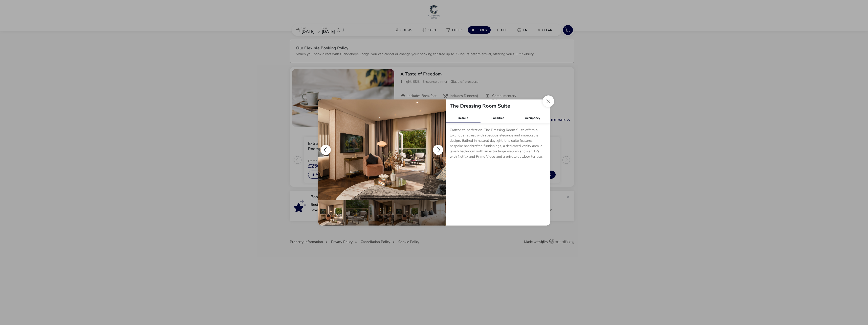  Describe the element at coordinates (498, 145) in the screenshot. I see `p: Crafted to perfection. The Dressing Room Suite offers a luxurious retreat with spacious elegance ...` at that location.